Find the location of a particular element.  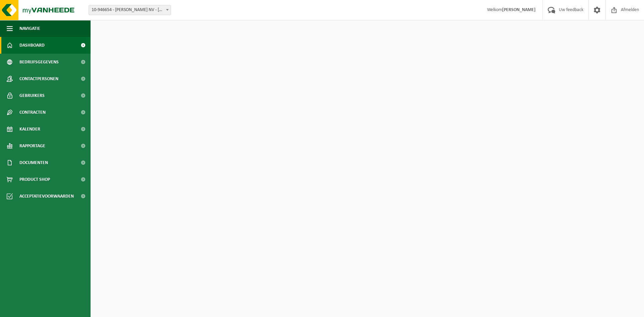

span: Product Shop is located at coordinates (35, 179).